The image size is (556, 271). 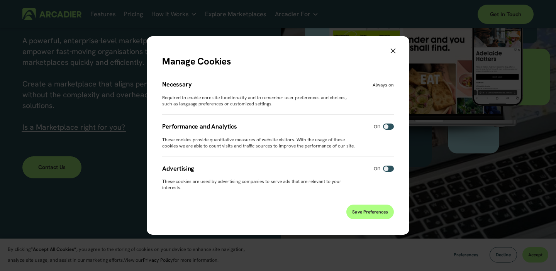 I want to click on span: These cookies are used by advertising companies to serve ads that are relevant to your interests., so click(x=252, y=185).